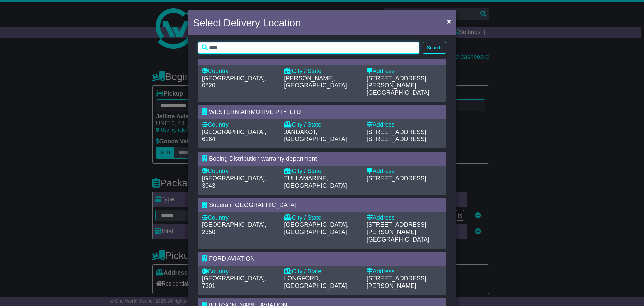  Describe the element at coordinates (434, 48) in the screenshot. I see `button: Search` at that location.